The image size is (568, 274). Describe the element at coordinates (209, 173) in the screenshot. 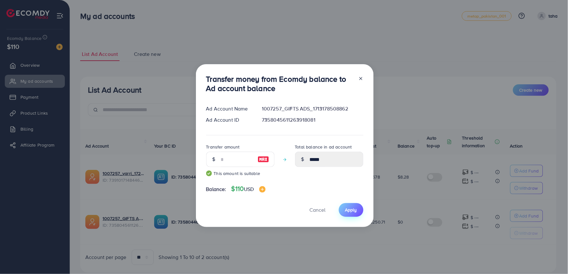

I see `img: guide` at that location.